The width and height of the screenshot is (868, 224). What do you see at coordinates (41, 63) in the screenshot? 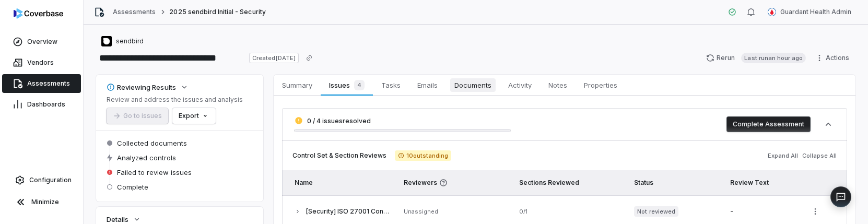
I see `a: Vendors` at bounding box center [41, 63].